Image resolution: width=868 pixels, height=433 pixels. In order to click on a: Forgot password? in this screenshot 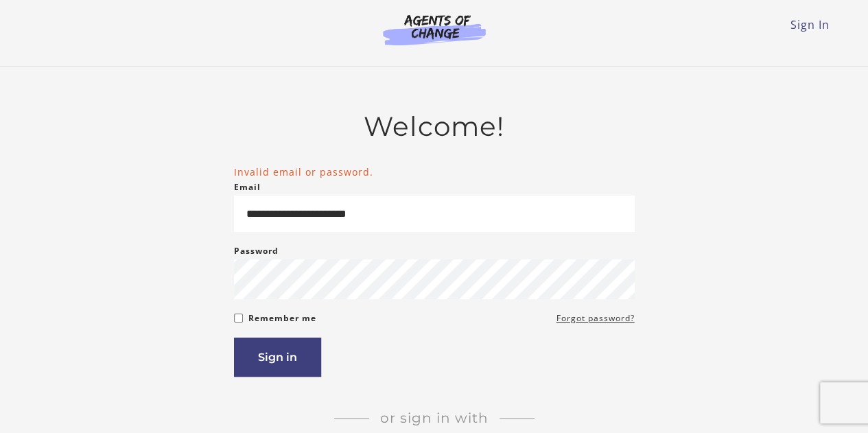, I will do `click(596, 318)`.